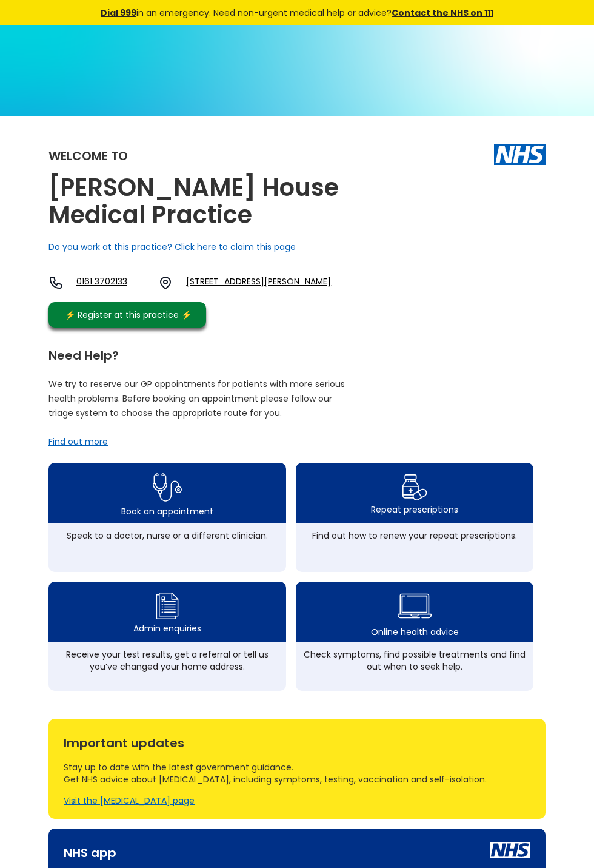 Image resolution: width=594 pixels, height=868 pixels. Describe the element at coordinates (167, 637) in the screenshot. I see `a: admin enquiry iconAdmin enquiriesReceive your test results, get a referral or tell us you’ve chan...` at that location.